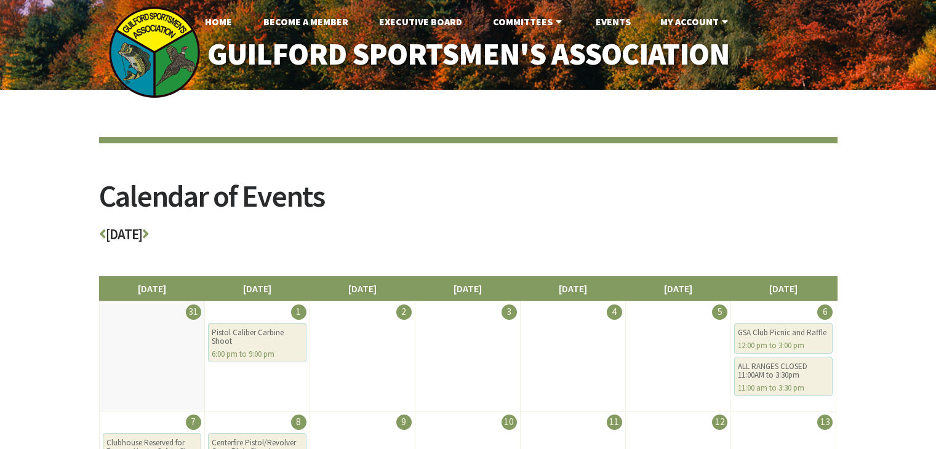 The width and height of the screenshot is (936, 449). I want to click on h2: Calendar of Events, so click(469, 204).